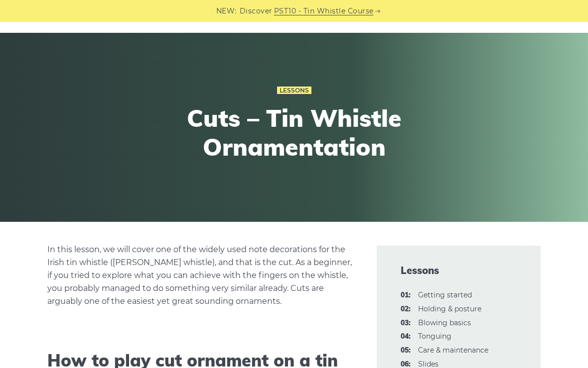 The image size is (588, 368). What do you see at coordinates (453, 350) in the screenshot?
I see `a: 05:Care & maintenance` at bounding box center [453, 350].